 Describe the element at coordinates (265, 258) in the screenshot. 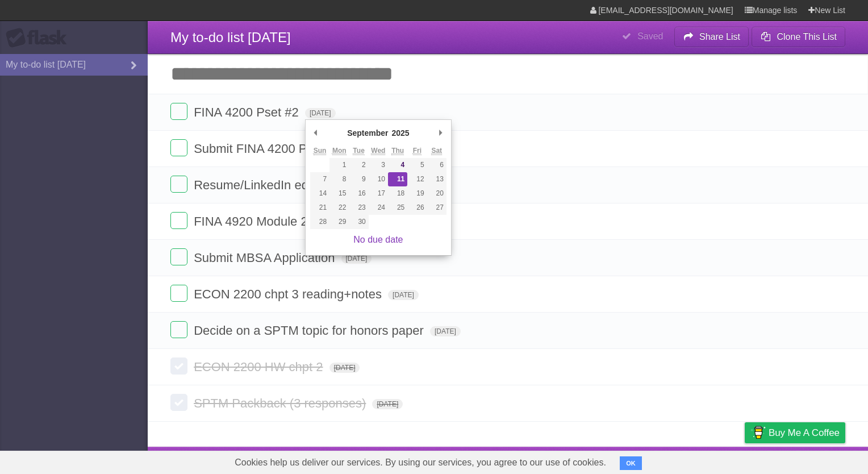

I see `span: Submit MBSA Application` at that location.